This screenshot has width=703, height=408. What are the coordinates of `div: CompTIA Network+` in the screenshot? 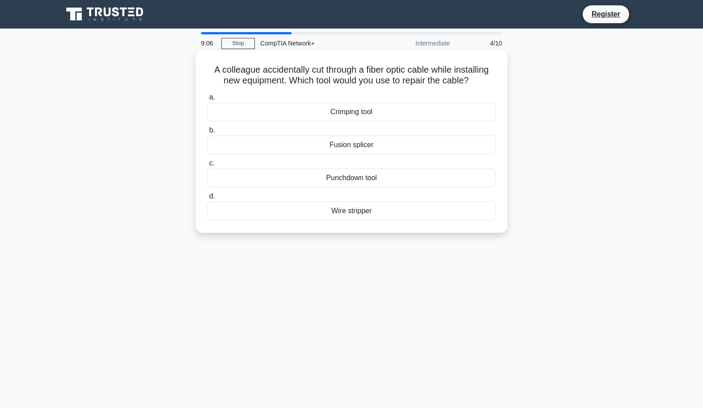 It's located at (316, 43).